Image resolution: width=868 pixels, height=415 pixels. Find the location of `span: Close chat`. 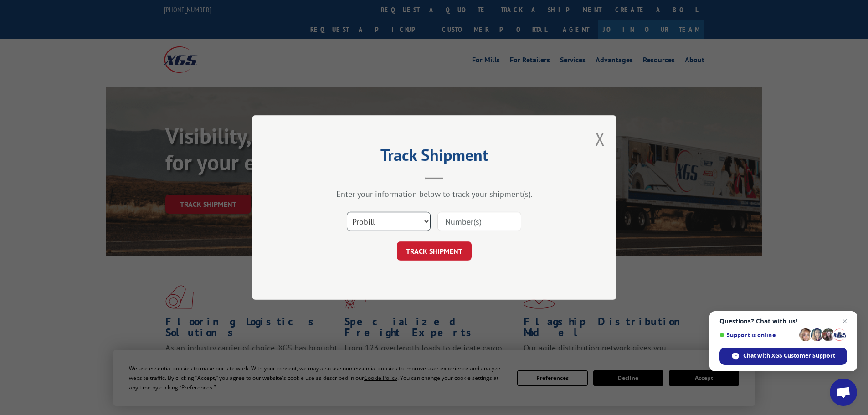

span: Close chat is located at coordinates (844, 321).